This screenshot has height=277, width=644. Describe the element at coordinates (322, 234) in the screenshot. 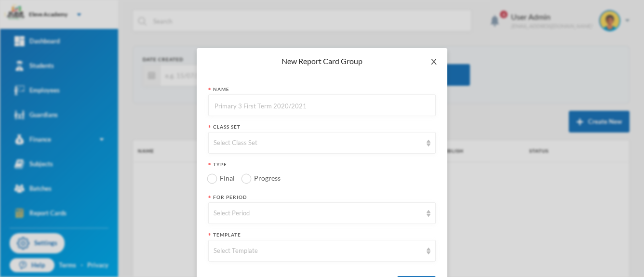

I see `div: Template` at that location.